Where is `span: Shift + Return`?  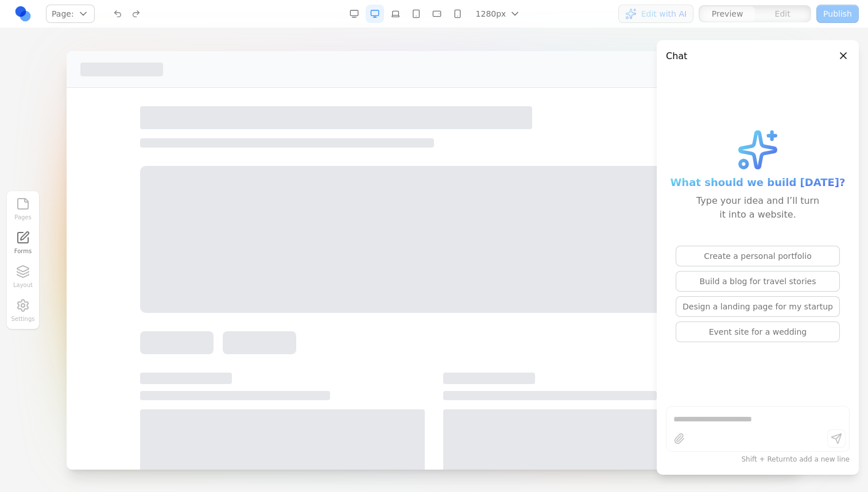
span: Shift + Return is located at coordinates (766, 459).